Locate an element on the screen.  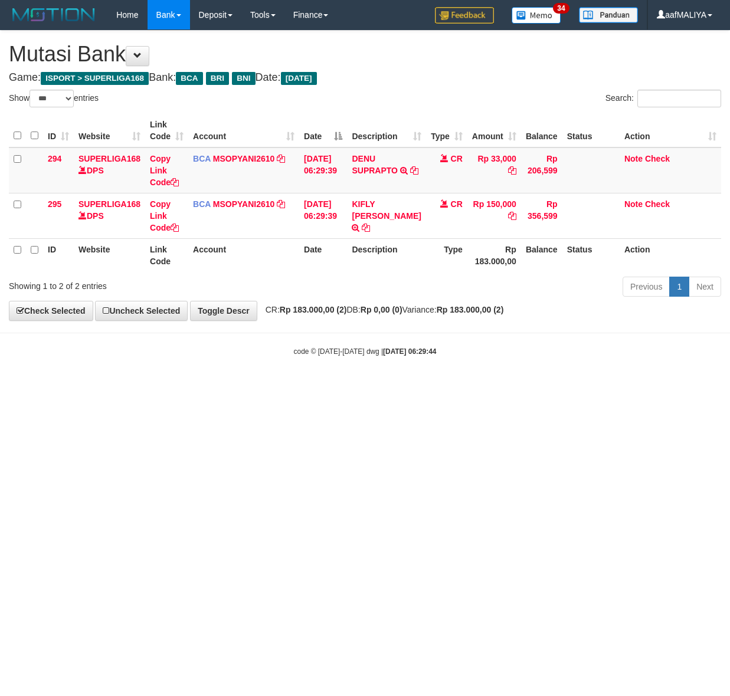
th: ID: activate to sort column ascending is located at coordinates (58, 130).